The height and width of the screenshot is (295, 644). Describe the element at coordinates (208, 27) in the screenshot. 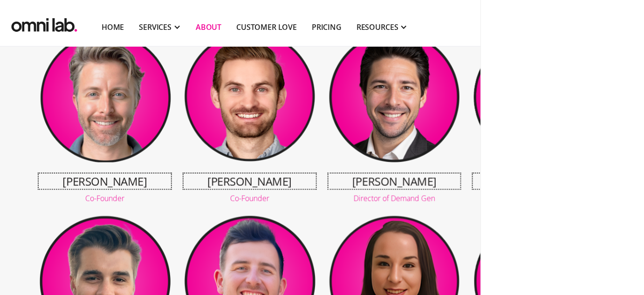

I see `a: About` at that location.